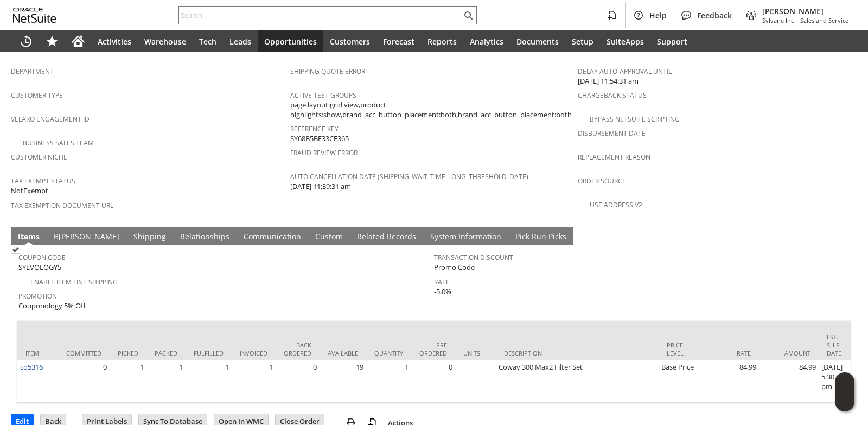 Image resolution: width=868 pixels, height=425 pixels. Describe the element at coordinates (78, 41) in the screenshot. I see `a: Home` at that location.